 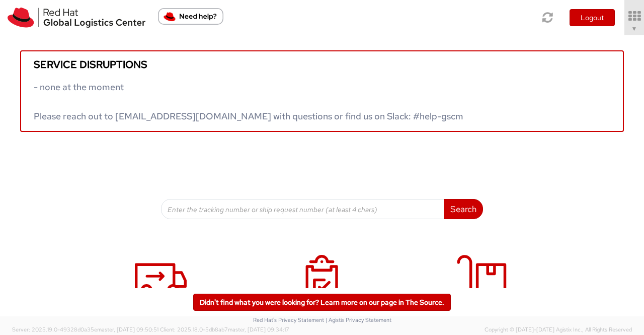 What do you see at coordinates (85, 329) in the screenshot?
I see `span: Server: 2025.19.0-49328d0a35e` at bounding box center [85, 329].